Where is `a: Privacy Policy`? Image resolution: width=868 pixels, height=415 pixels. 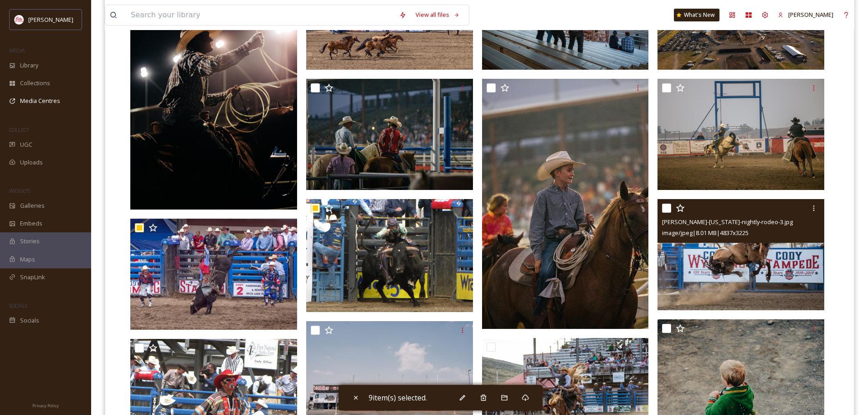
a: Privacy Policy is located at coordinates (45, 405).